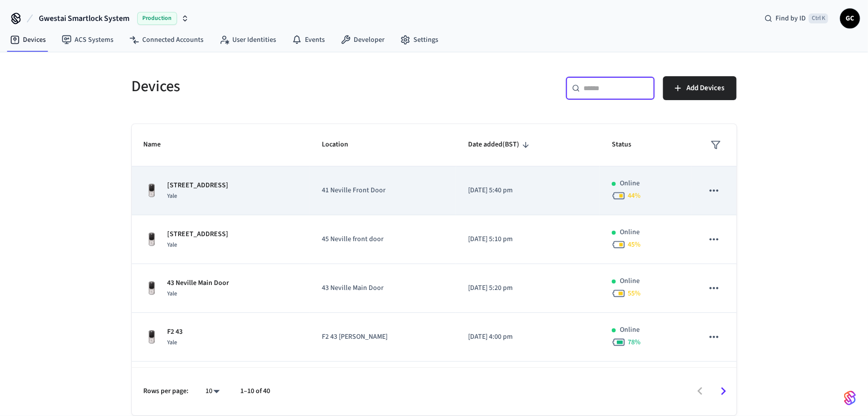 This screenshot has width=868, height=416. I want to click on a: ACS Systems, so click(87, 40).